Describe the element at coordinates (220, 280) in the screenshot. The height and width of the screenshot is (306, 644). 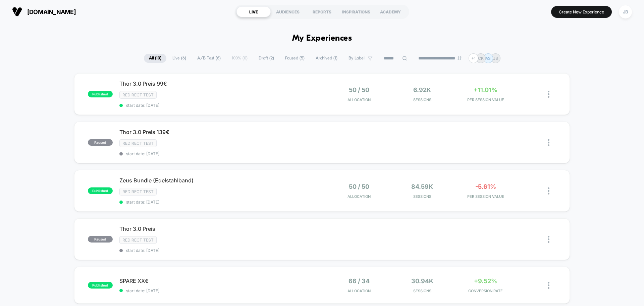
I see `span: SPARE XX€` at that location.